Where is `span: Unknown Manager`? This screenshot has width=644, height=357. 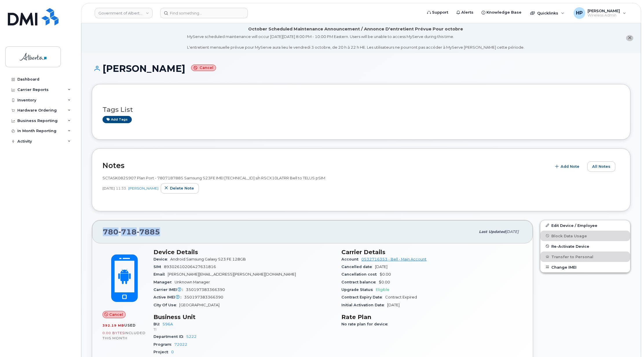 span: Unknown Manager is located at coordinates (192, 282).